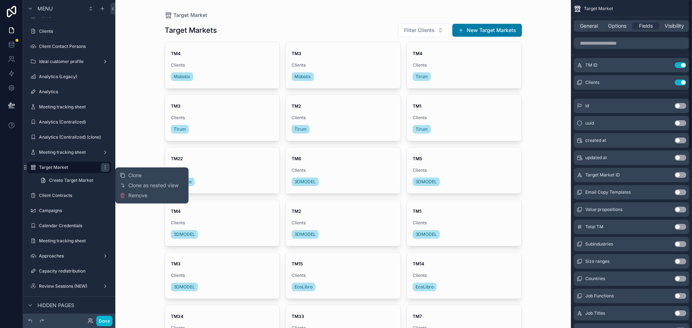  Describe the element at coordinates (74, 211) in the screenshot. I see `label: Campaigns` at that location.